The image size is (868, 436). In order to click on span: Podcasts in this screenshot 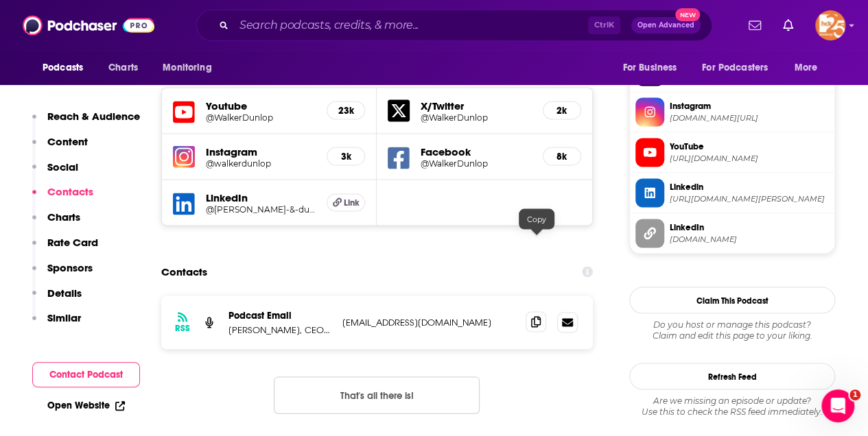, I will do `click(63, 68)`.